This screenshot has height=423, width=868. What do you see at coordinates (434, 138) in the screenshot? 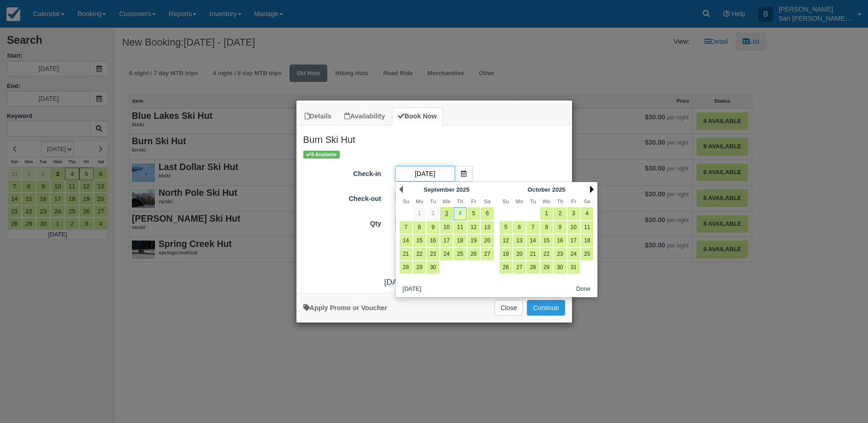
I see `h2: Burn Ski Hut` at bounding box center [434, 138].